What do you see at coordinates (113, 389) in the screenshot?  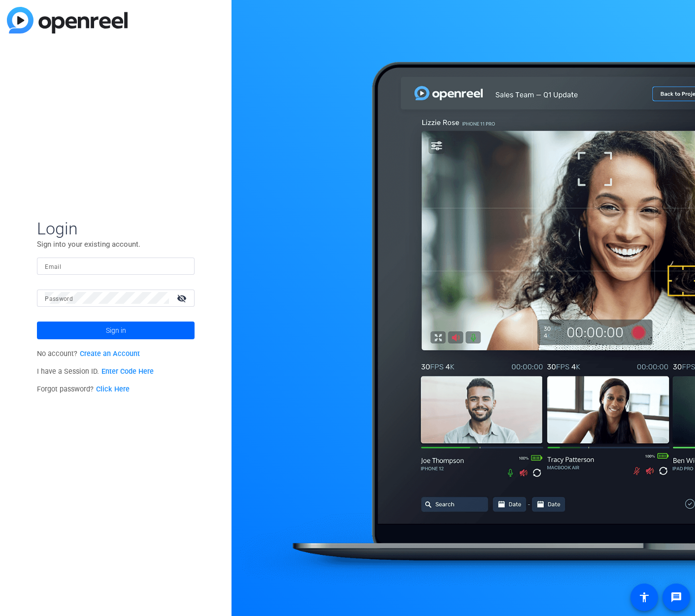 I see `a: Click Here` at bounding box center [113, 389].